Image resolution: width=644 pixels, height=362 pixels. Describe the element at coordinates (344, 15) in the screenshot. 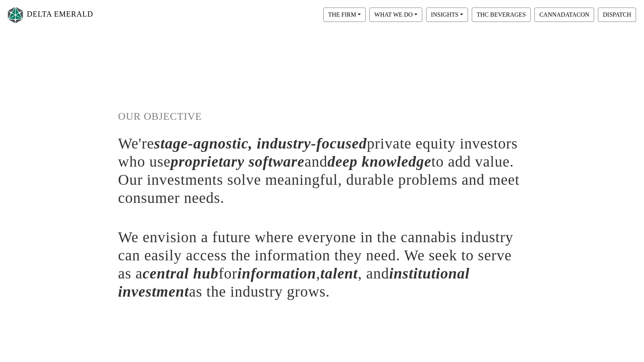

I see `button: THE FIRM` at that location.